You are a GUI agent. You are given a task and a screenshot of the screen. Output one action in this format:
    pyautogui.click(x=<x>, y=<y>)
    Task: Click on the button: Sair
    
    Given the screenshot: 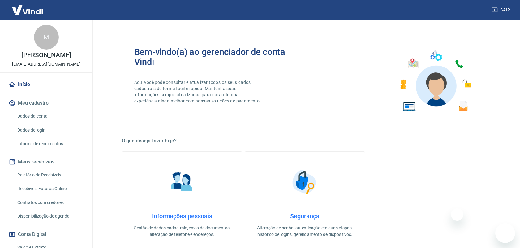 What is the action you would take?
    pyautogui.click(x=501, y=10)
    